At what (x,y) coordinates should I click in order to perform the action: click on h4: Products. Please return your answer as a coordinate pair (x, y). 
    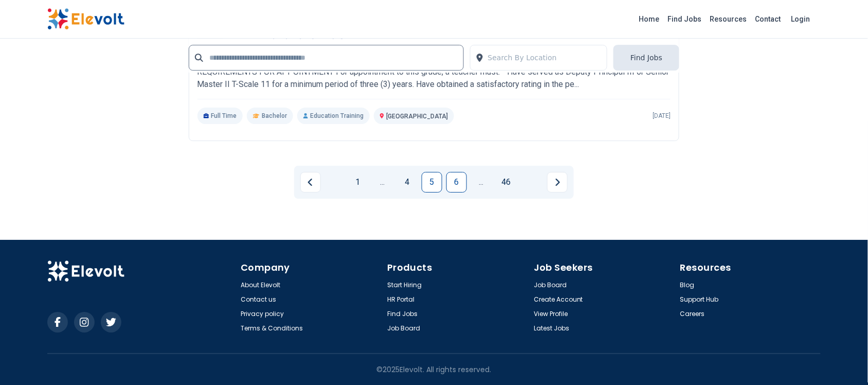
    Looking at the image, I should click on (457, 268).